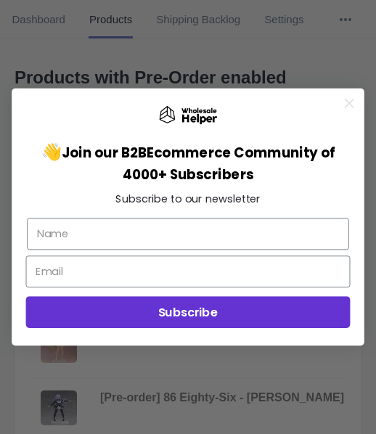  I want to click on input: Email, so click(188, 272).